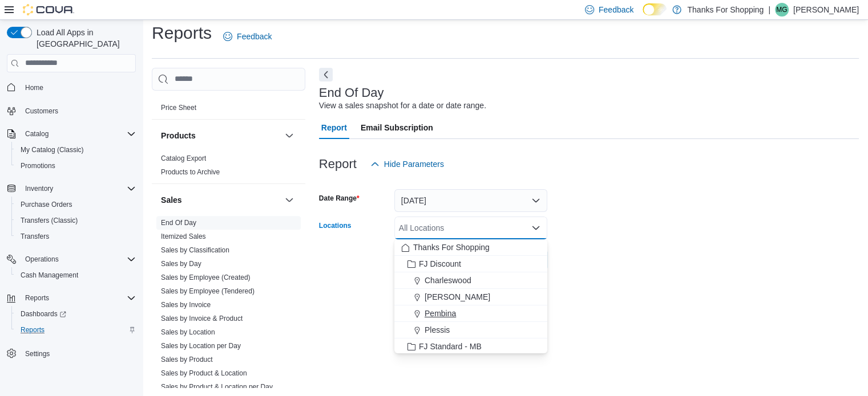 The height and width of the screenshot is (396, 868). Describe the element at coordinates (195, 250) in the screenshot. I see `a: Sales by Classification` at that location.